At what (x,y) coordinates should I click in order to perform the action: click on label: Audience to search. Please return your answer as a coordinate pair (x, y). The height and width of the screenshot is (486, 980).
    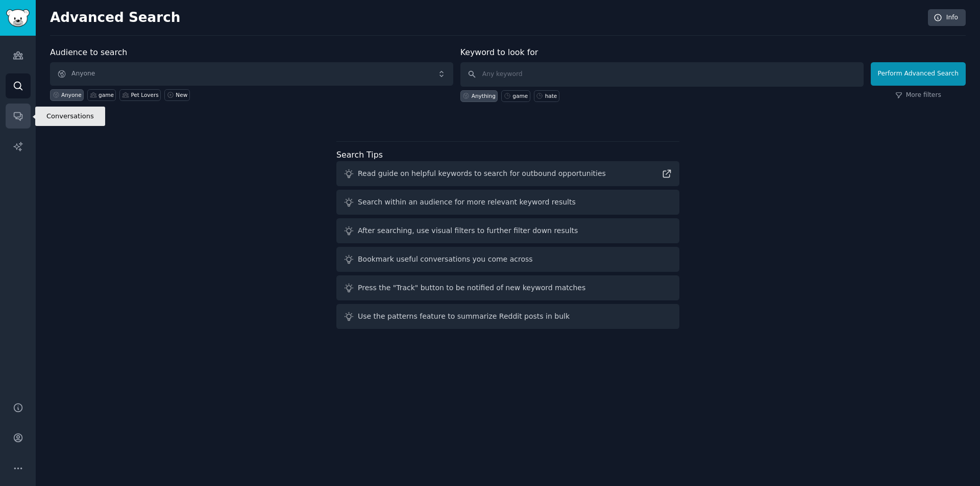
    Looking at the image, I should click on (88, 52).